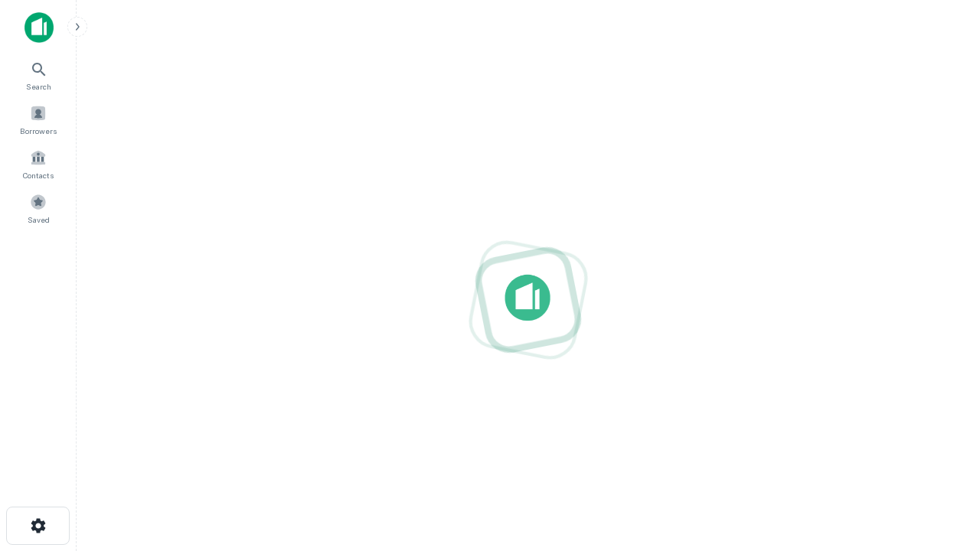 This screenshot has width=980, height=551. What do you see at coordinates (38, 208) in the screenshot?
I see `div: Saved` at bounding box center [38, 208].